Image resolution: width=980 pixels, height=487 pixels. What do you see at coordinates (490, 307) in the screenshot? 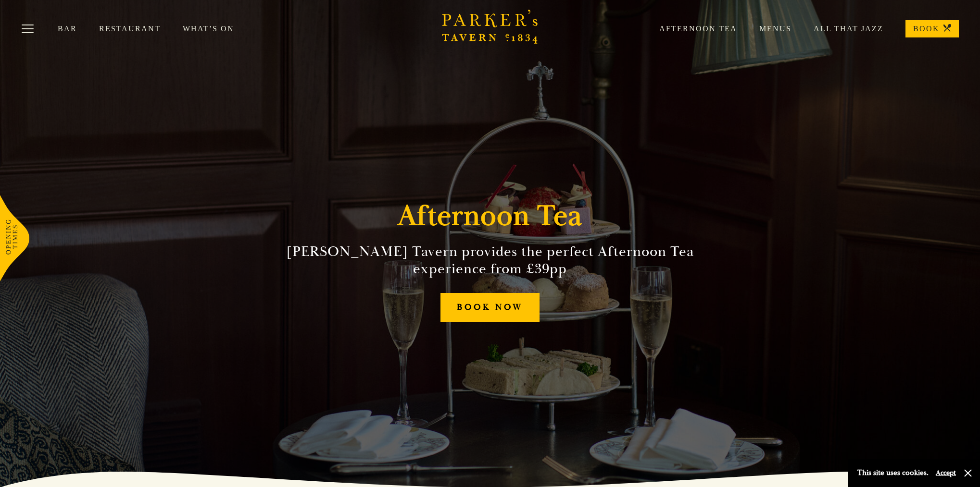
I see `a: BOOK NOW` at bounding box center [490, 307].